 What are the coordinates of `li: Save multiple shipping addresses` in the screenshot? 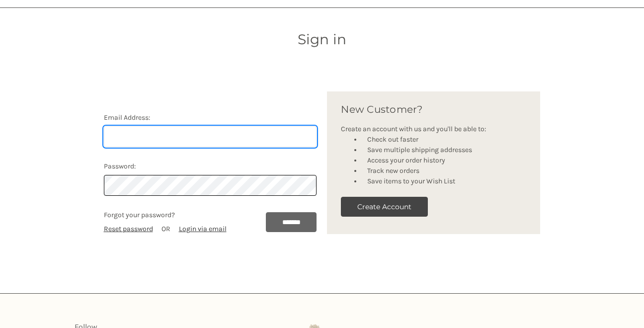 It's located at (444, 150).